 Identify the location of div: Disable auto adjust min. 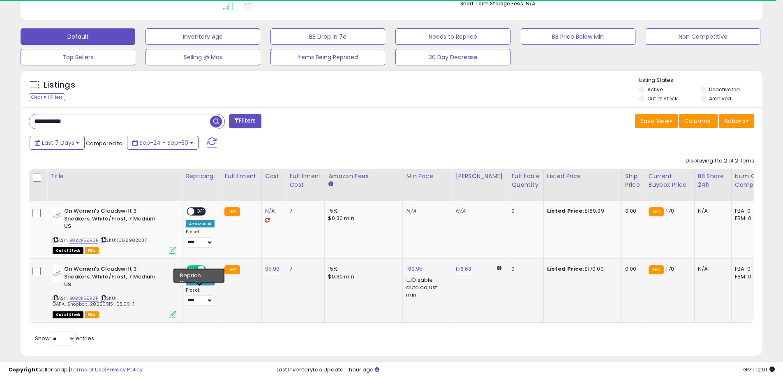
(426, 287).